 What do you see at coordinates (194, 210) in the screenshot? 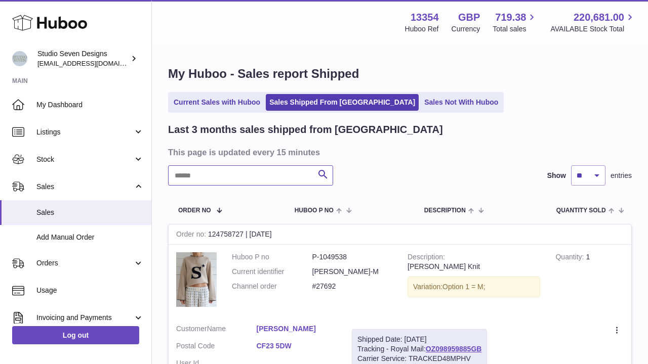
I see `span: Order No` at bounding box center [194, 210].